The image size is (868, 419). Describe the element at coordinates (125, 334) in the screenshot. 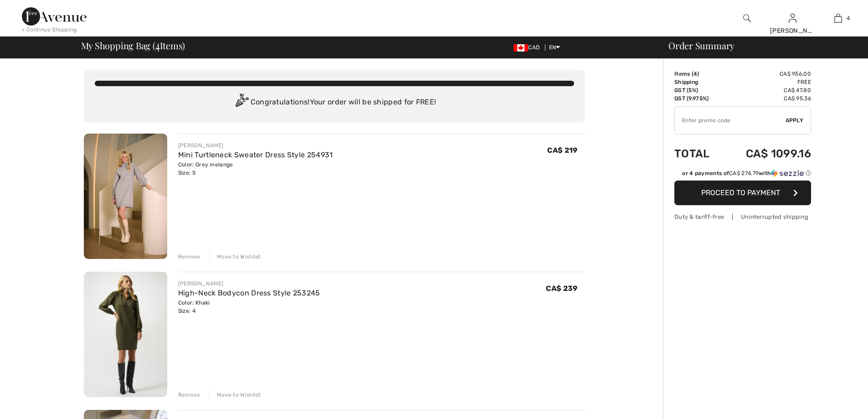

I see `img: High-Neck Bodycon Dress Style 253245` at that location.